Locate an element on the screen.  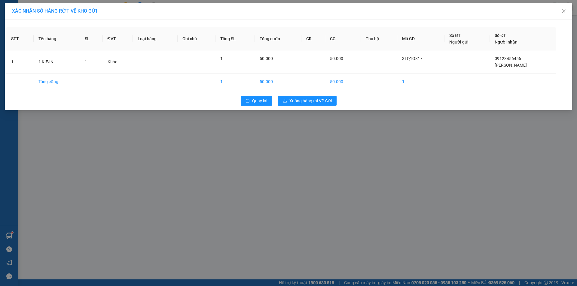
th: Loại hàng is located at coordinates (155, 39).